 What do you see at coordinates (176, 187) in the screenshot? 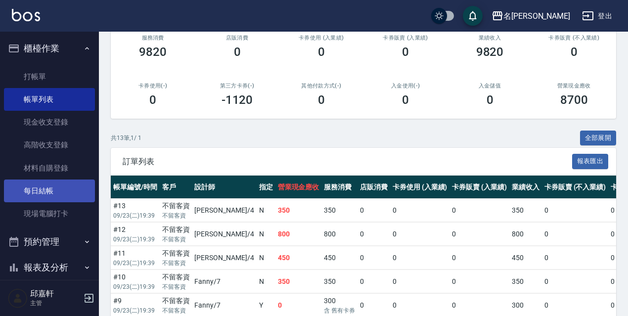
I see `th: 客戶` at bounding box center [176, 187].